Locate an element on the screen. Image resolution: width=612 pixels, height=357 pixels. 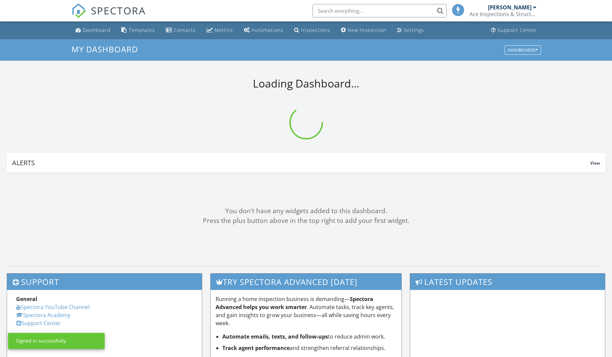
div: Contacts is located at coordinates (185, 30).